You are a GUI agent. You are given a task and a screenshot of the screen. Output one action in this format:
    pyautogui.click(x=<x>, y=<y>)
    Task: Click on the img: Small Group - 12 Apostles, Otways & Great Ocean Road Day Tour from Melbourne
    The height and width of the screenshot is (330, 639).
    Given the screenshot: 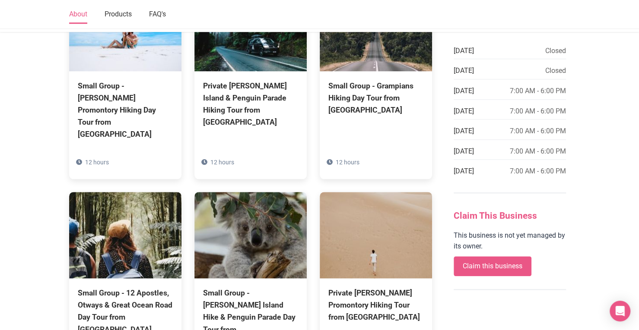 What is the action you would take?
    pyautogui.click(x=125, y=235)
    